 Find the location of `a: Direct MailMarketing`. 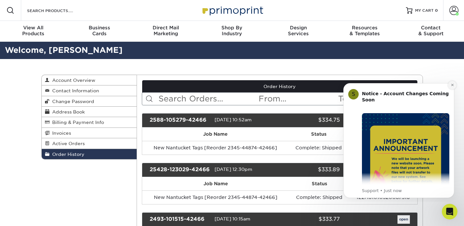

a: Direct MailMarketing is located at coordinates (166, 31).